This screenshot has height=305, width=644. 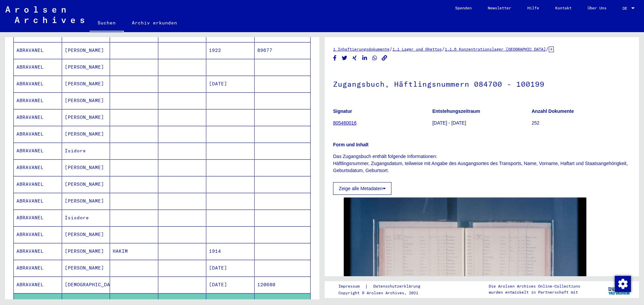 I want to click on b: Entstehungszeitraum, so click(x=456, y=111).